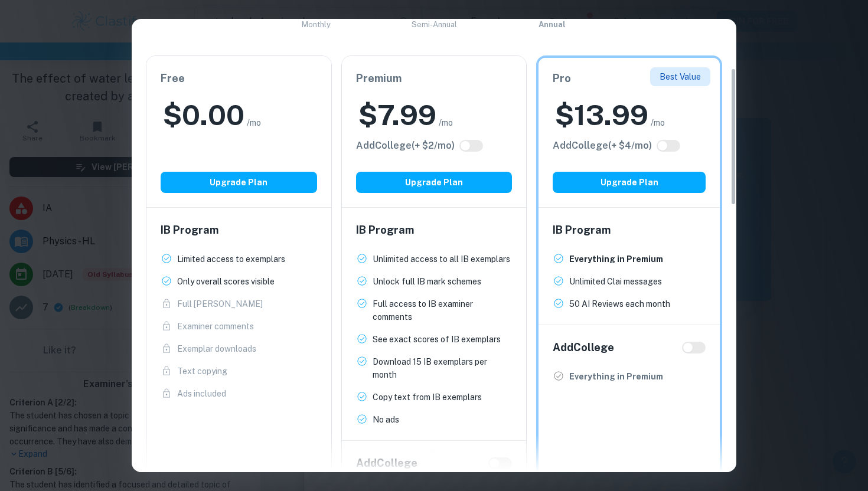  Describe the element at coordinates (434, 25) in the screenshot. I see `span: Semi-Annual` at that location.